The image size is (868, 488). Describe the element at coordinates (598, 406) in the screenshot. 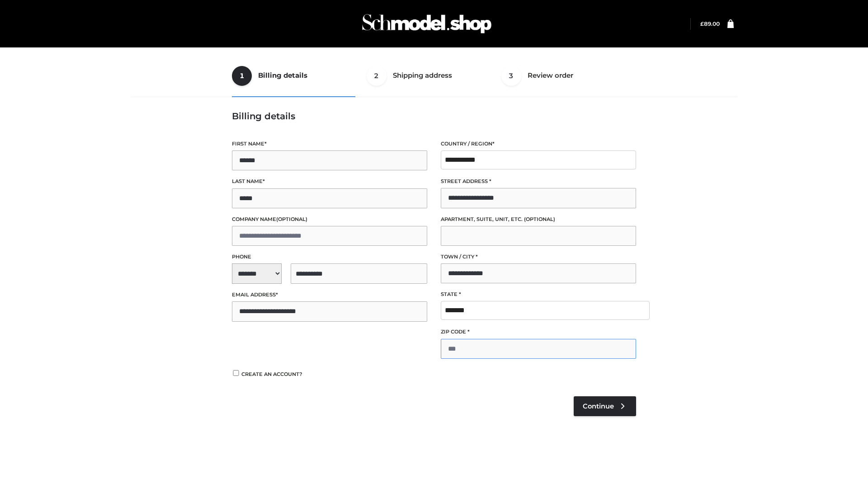

I see `span: Continue` at that location.